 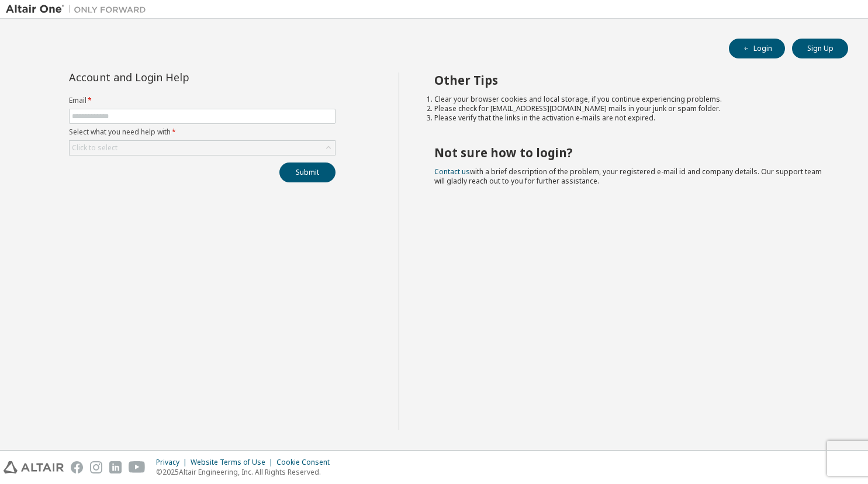 I want to click on button: Sign Up, so click(x=820, y=48).